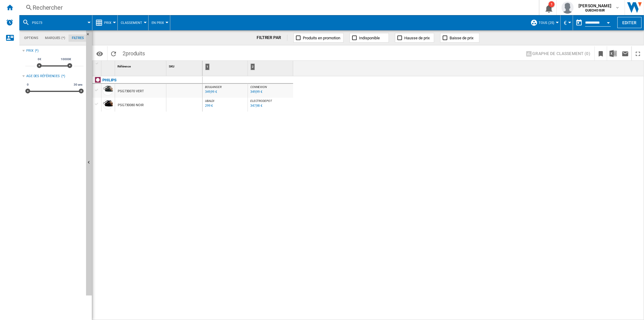 Image resolution: width=644 pixels, height=320 pixels. Describe the element at coordinates (213, 87) in the screenshot. I see `span: BOULANGER` at that location.